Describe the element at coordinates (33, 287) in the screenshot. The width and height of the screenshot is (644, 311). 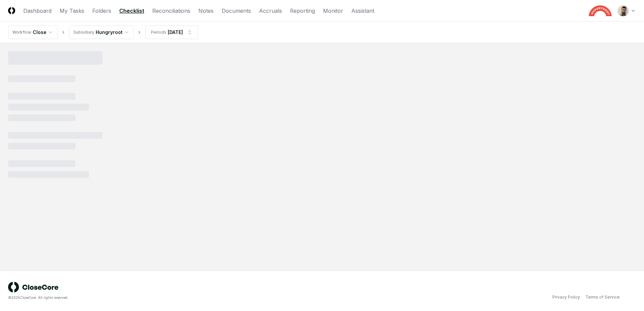
I see `img: logo` at that location.